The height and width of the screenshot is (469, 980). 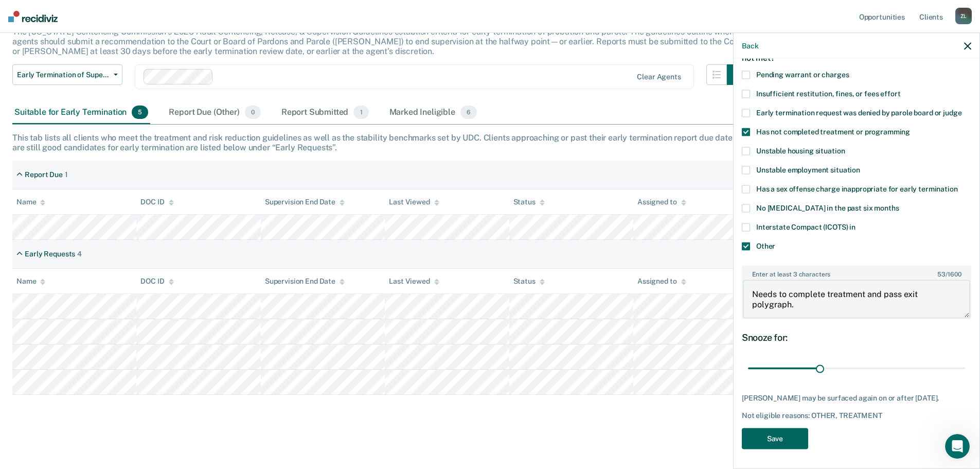 What do you see at coordinates (63, 74) in the screenshot?
I see `span: Early Termination of Supervision` at bounding box center [63, 74].